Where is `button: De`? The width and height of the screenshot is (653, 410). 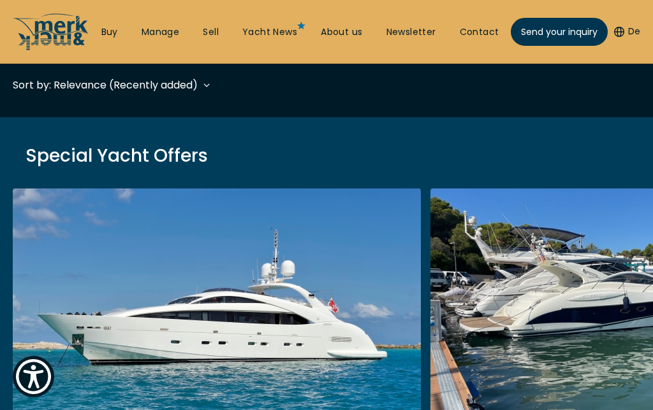
button: De is located at coordinates (626, 32).